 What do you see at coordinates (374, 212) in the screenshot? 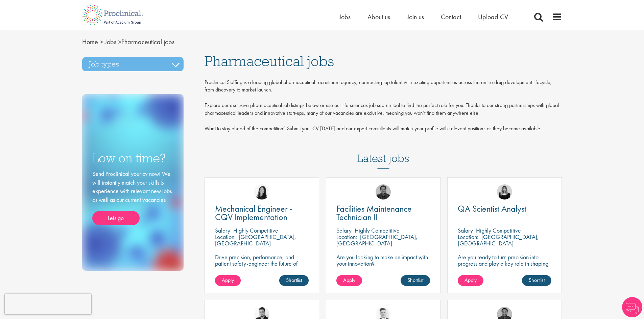
I see `span: Facilities Maintenance Technician II` at bounding box center [374, 212].